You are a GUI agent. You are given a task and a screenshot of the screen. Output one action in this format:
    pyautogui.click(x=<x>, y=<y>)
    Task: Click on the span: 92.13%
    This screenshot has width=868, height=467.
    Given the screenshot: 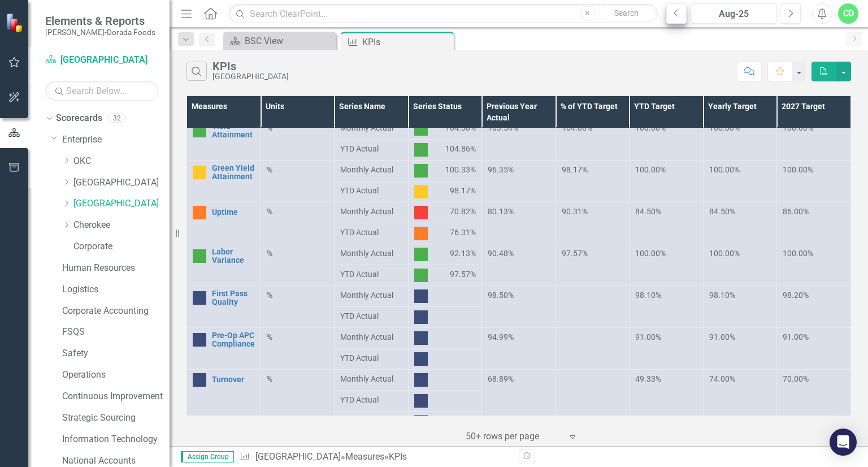 What is the action you would take?
    pyautogui.click(x=463, y=254)
    